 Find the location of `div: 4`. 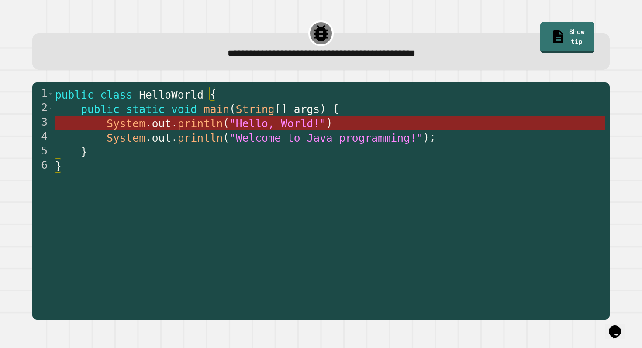

div: 4 is located at coordinates (43, 137).